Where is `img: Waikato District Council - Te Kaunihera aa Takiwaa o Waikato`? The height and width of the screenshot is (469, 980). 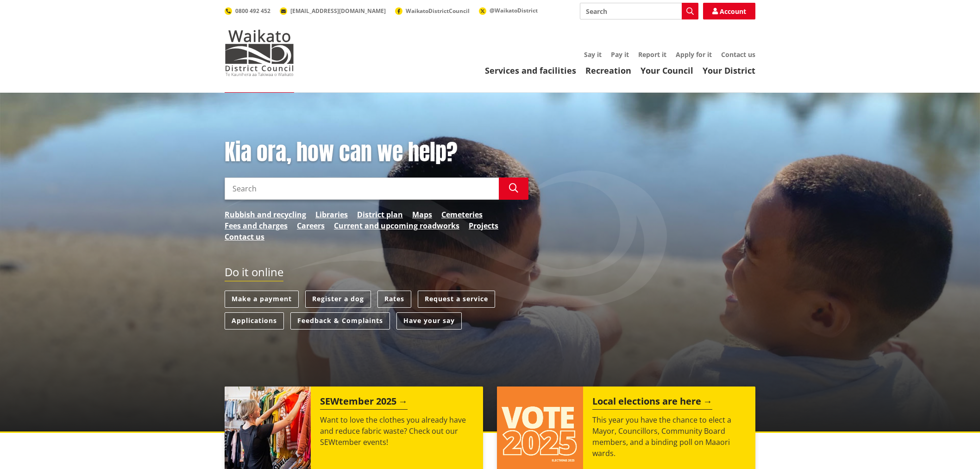
img: Waikato District Council - Te Kaunihera aa Takiwaa o Waikato is located at coordinates (259, 53).